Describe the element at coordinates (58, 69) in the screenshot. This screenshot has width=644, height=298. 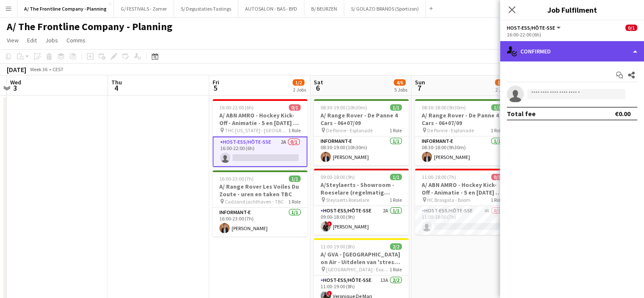
I see `div: CEST` at that location.